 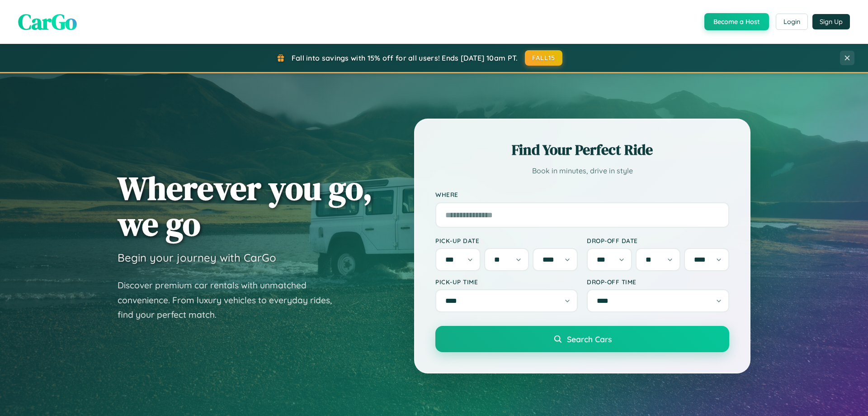 What do you see at coordinates (47, 22) in the screenshot?
I see `span: CarGo` at bounding box center [47, 22].